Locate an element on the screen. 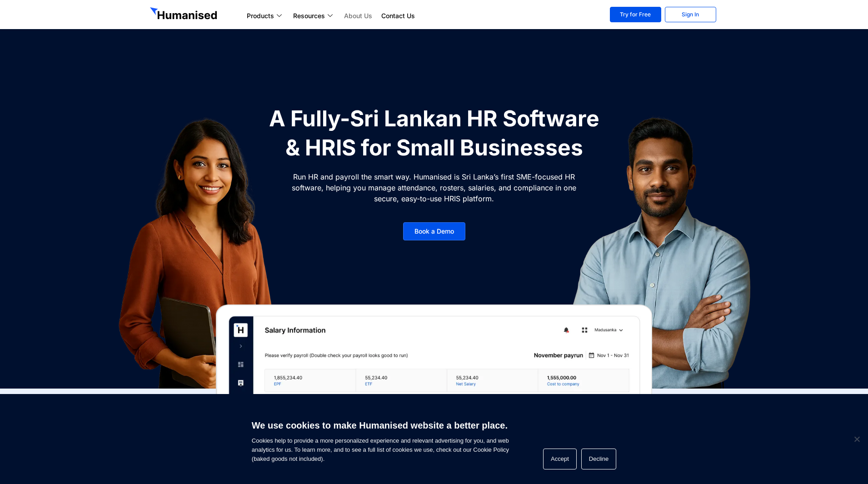  h6: We use cookies to make Humanised website a better place. is located at coordinates (380, 425).